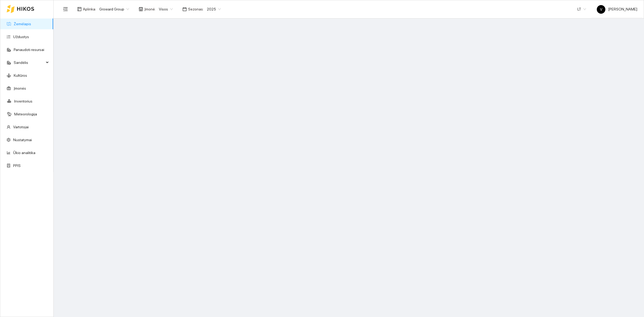 The image size is (644, 317). What do you see at coordinates (24, 153) in the screenshot?
I see `a: Ūkio analitika` at bounding box center [24, 153].